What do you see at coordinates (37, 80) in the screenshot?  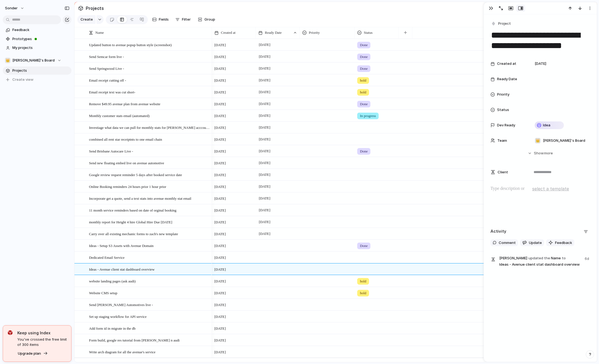 I see `button: Create view` at bounding box center [37, 80].